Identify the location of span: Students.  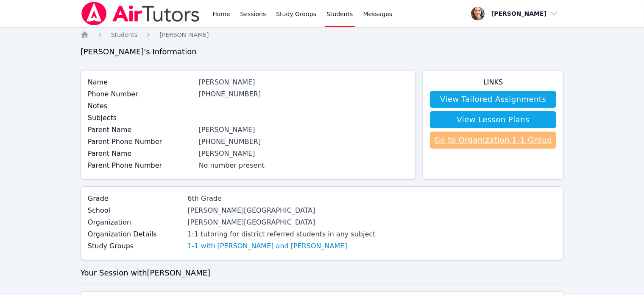
(124, 35).